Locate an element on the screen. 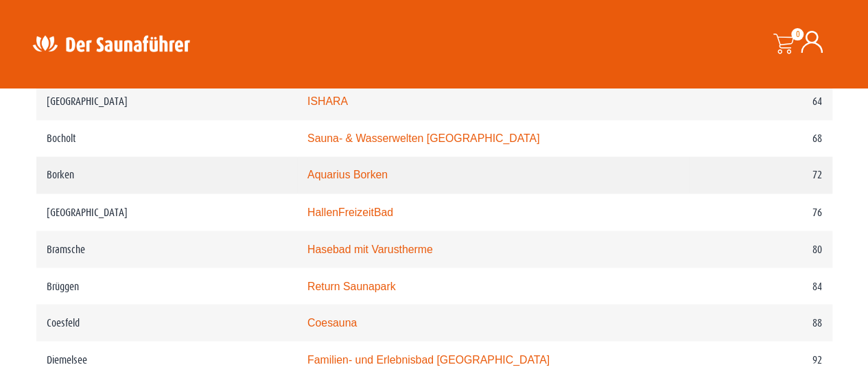  td: 92 is located at coordinates (760, 359).